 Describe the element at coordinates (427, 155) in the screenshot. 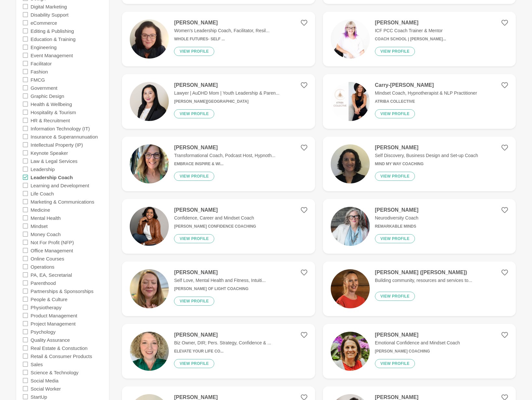

I see `p: Self Discovery, Business Design and Set-up Coach` at that location.